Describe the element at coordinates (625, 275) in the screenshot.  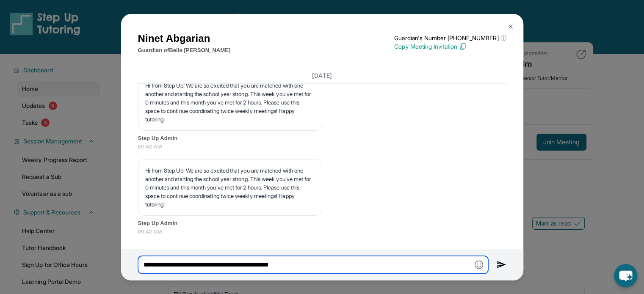
I see `button: chat-button` at that location.